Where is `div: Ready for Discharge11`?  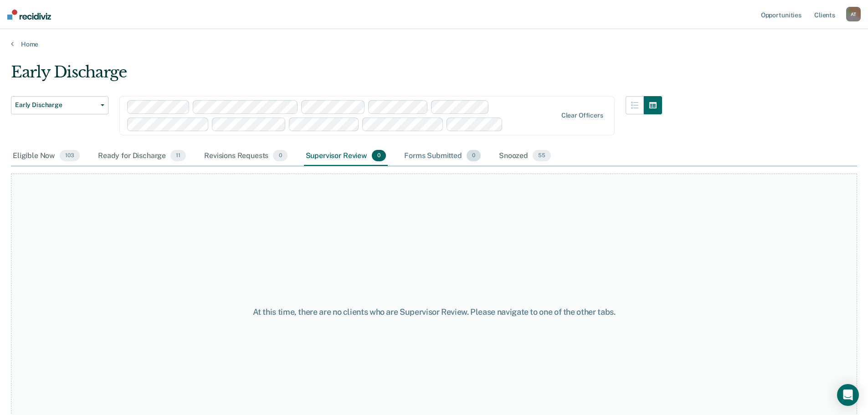 div: Ready for Discharge11 is located at coordinates (141, 157).